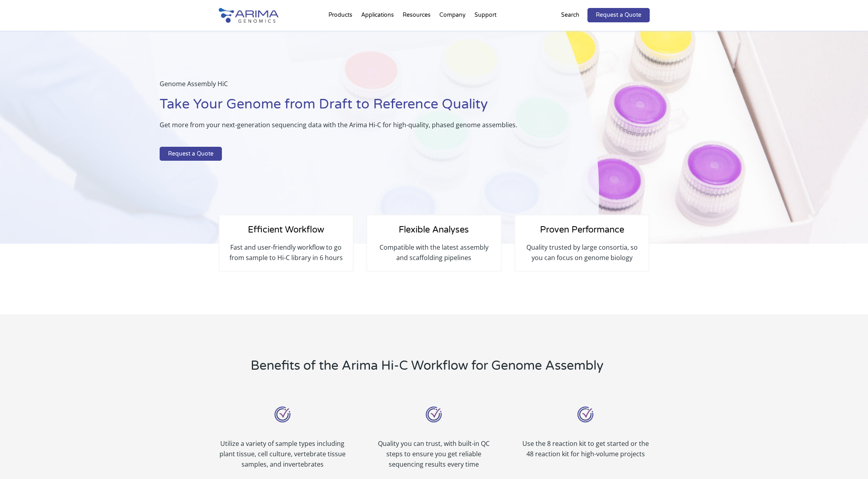 The width and height of the screenshot is (868, 479). What do you see at coordinates (450, 369) in the screenshot?
I see `h2: Benefits of the Arima Hi-C Workflow for Genome Assembly` at bounding box center [450, 369].